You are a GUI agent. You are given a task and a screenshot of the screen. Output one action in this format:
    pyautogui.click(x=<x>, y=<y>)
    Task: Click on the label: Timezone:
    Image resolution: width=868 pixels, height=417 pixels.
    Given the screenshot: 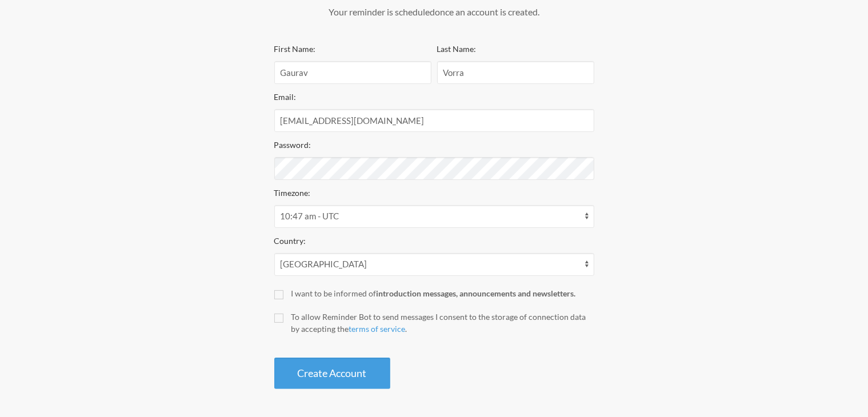 What is the action you would take?
    pyautogui.click(x=293, y=192)
    